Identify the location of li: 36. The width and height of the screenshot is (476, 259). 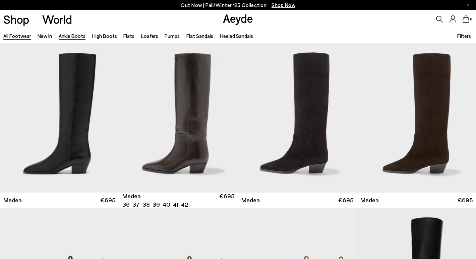
(126, 204).